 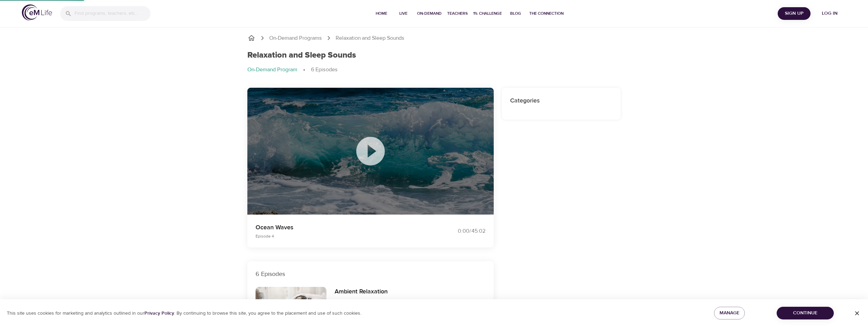 What do you see at coordinates (403, 13) in the screenshot?
I see `span: Live` at bounding box center [403, 13].